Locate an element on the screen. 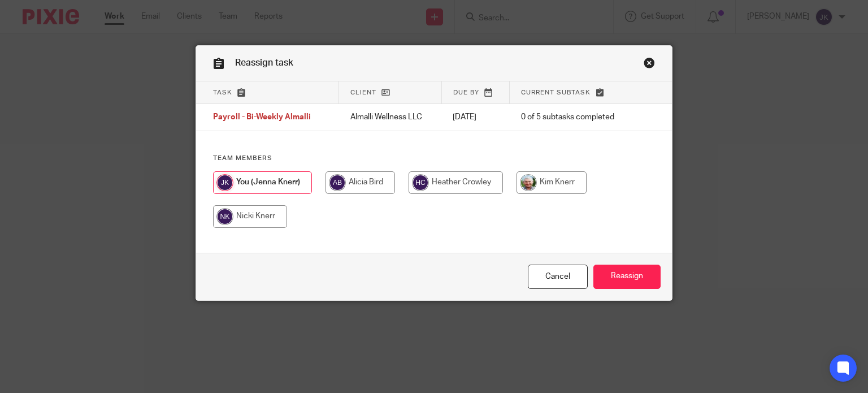 This screenshot has width=868, height=393. span: Payroll - Bi-Weekly Almalli is located at coordinates (262, 117).